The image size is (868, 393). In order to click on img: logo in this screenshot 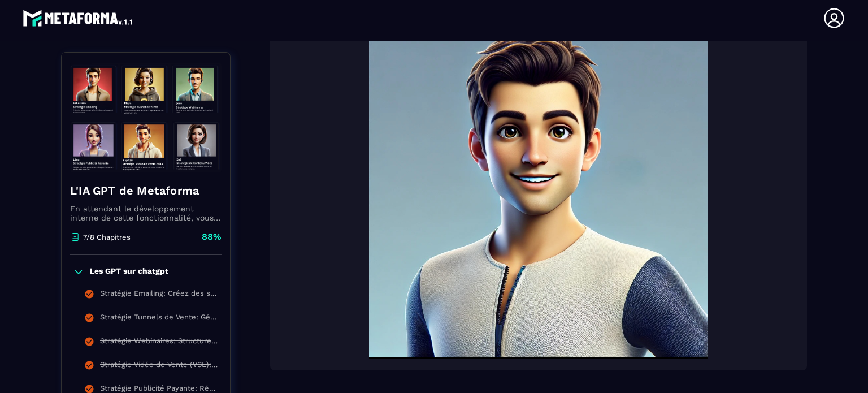, I will do `click(78, 18)`.